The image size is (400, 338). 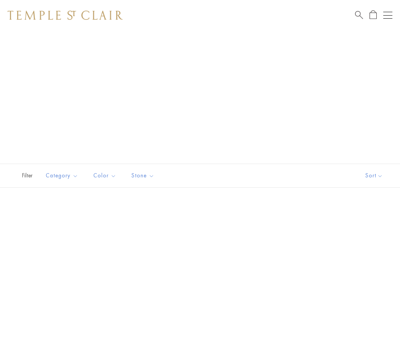 I want to click on span: Stone, so click(x=144, y=176).